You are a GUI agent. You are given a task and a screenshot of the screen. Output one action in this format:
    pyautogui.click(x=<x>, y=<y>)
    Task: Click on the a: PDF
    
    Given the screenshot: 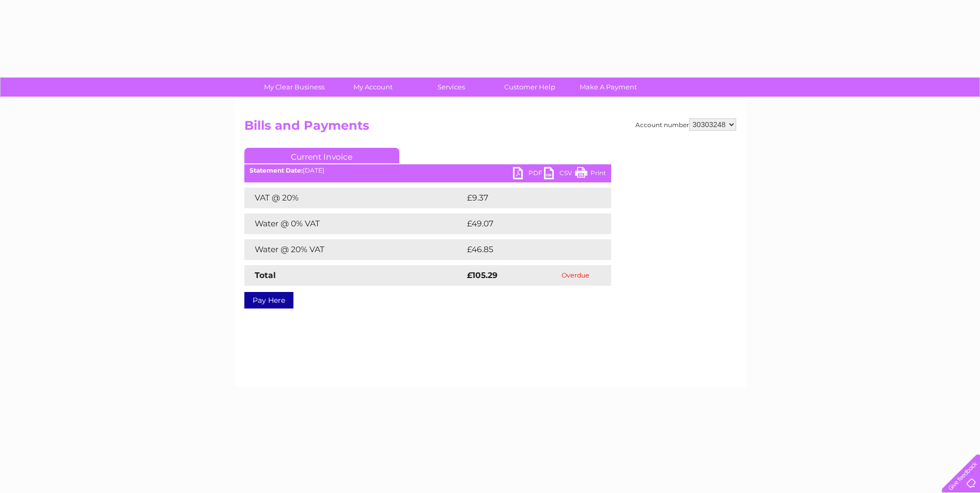 What is the action you would take?
    pyautogui.click(x=529, y=174)
    